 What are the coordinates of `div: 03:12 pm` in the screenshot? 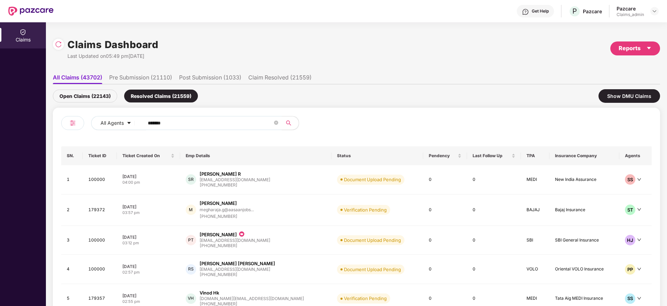 It's located at (148, 243).